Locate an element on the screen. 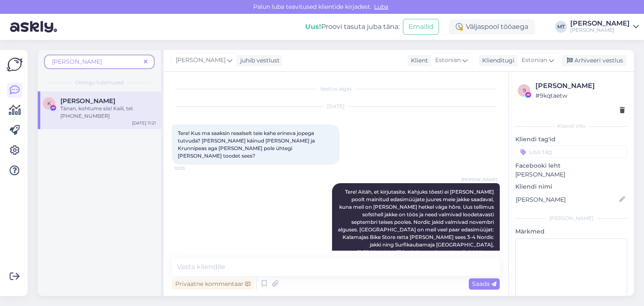 The height and width of the screenshot is (306, 644). span: Kaili Maide is located at coordinates (88, 101).